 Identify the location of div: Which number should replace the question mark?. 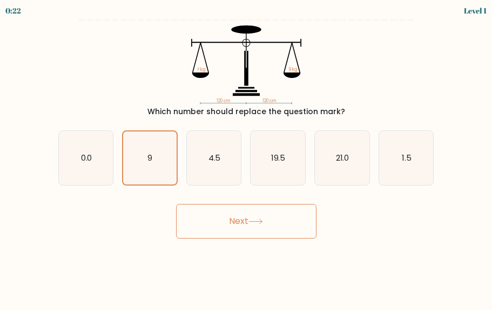
(246, 111).